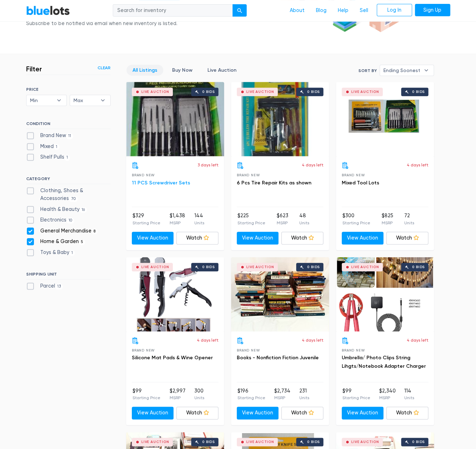 Image resolution: width=476 pixels, height=449 pixels. I want to click on a: About, so click(297, 11).